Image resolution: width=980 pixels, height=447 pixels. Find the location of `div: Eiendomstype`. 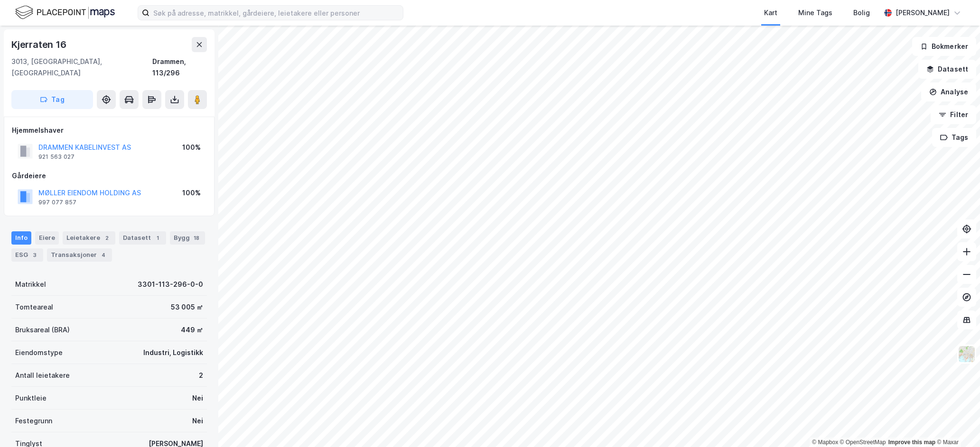

div: Eiendomstype is located at coordinates (39, 353).